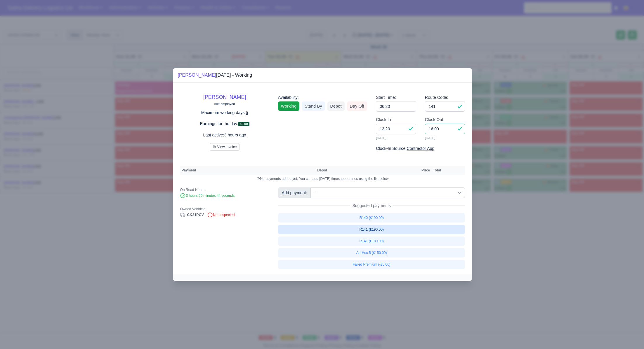  What do you see at coordinates (336, 106) in the screenshot?
I see `a: Depot` at bounding box center [336, 106].